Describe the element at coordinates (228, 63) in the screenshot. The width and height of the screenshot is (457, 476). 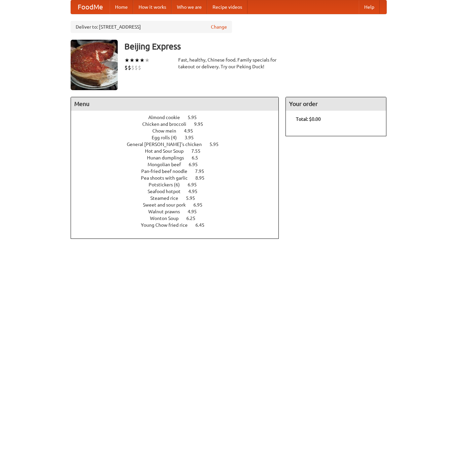
I see `div: Fast, healthy, Chinese food. Family specials for takeout or delivery. Try our Peking Duck!` at that location.